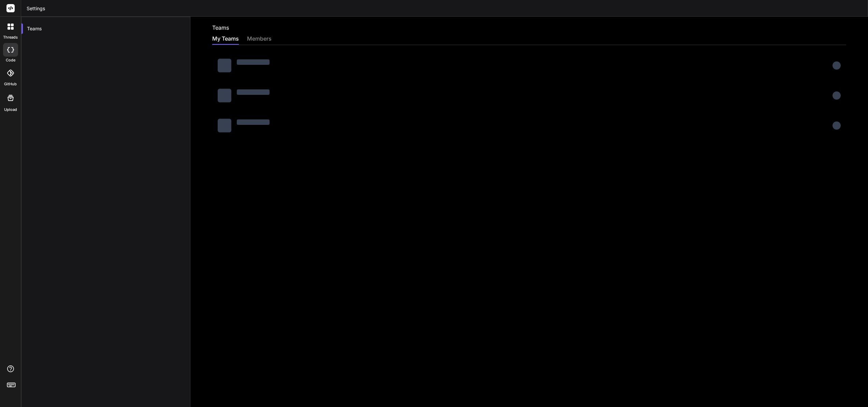 This screenshot has width=868, height=407. What do you see at coordinates (11, 110) in the screenshot?
I see `label: Upload` at bounding box center [11, 110].